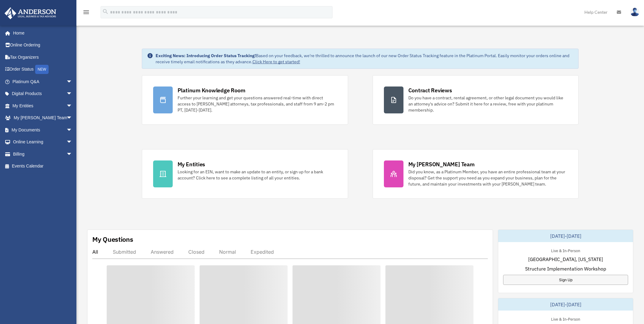  Describe the element at coordinates (245, 174) in the screenshot. I see `a: My Entities Looking for an EIN, want to make an update to an entity, or sign up for a bank accoun...` at that location.